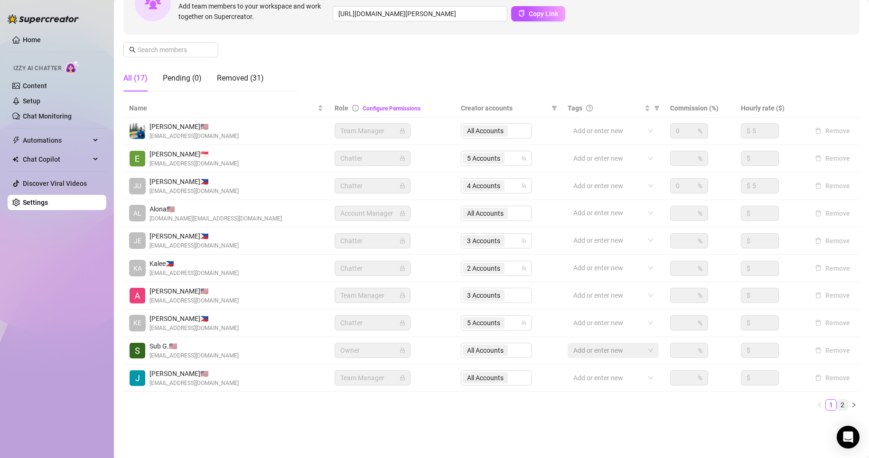 The width and height of the screenshot is (869, 458). Describe the element at coordinates (355, 108) in the screenshot. I see `span: info-circle` at that location.